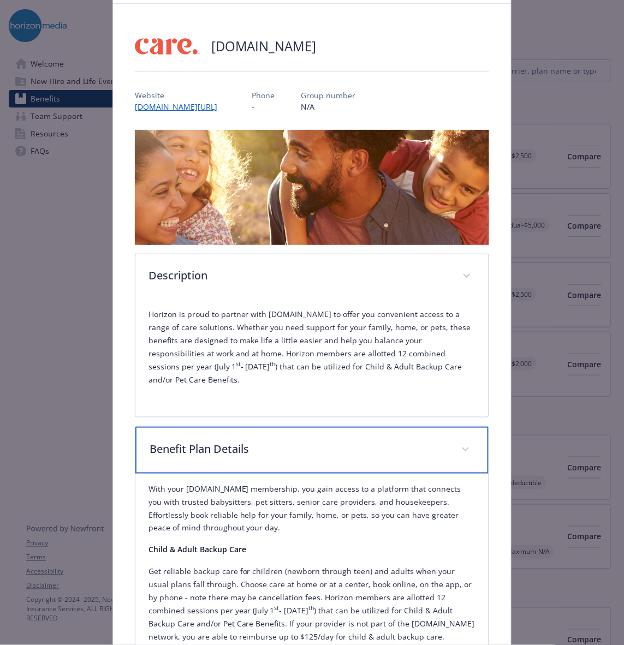 Image resolution: width=624 pixels, height=645 pixels. Describe the element at coordinates (299, 275) in the screenshot. I see `p: Description` at that location.